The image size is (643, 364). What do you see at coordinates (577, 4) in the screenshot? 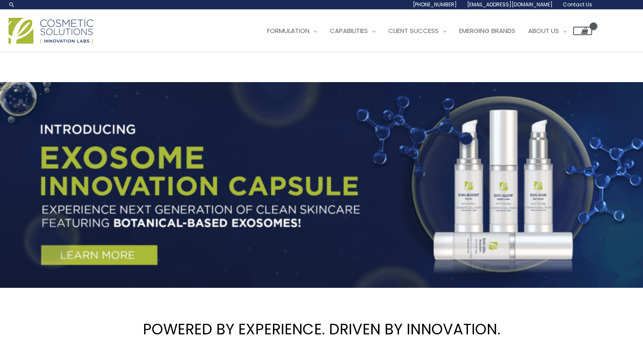
I see `span: Contact Us` at bounding box center [577, 4].